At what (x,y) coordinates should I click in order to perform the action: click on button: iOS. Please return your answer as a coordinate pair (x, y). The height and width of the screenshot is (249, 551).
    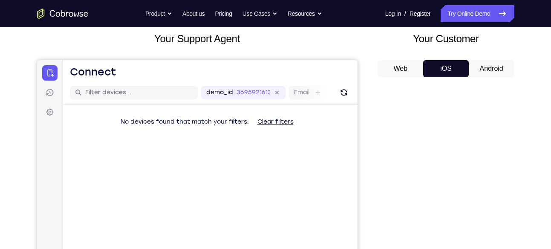
    Looking at the image, I should click on (446, 69).